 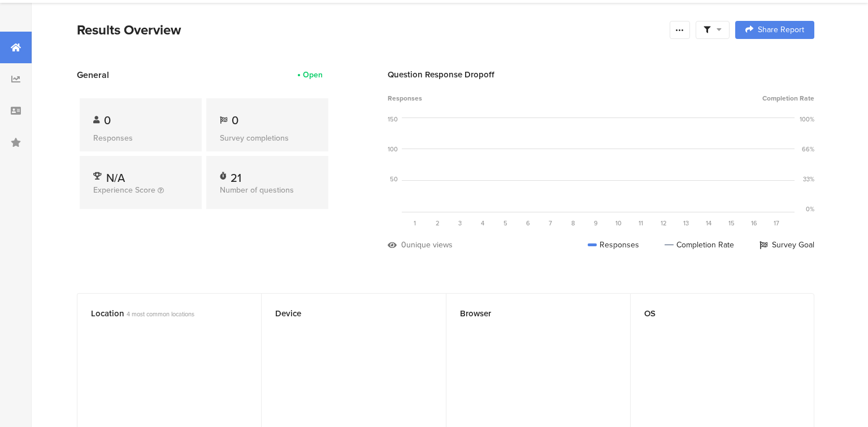 I want to click on div: Question Response Dropoff, so click(x=601, y=74).